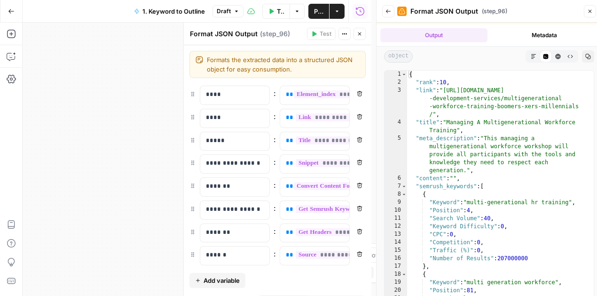 The width and height of the screenshot is (597, 296). I want to click on button: Test Workflow, so click(276, 11).